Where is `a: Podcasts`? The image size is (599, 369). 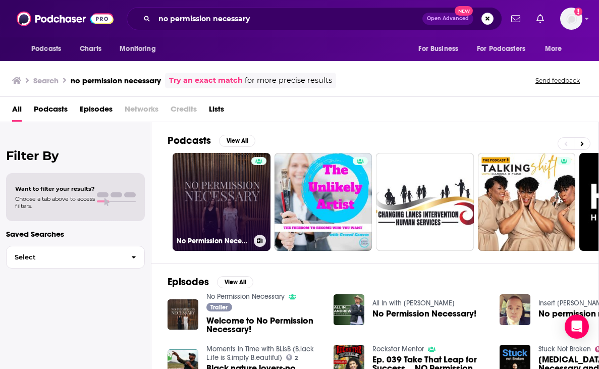
a: Podcasts is located at coordinates (50, 111).